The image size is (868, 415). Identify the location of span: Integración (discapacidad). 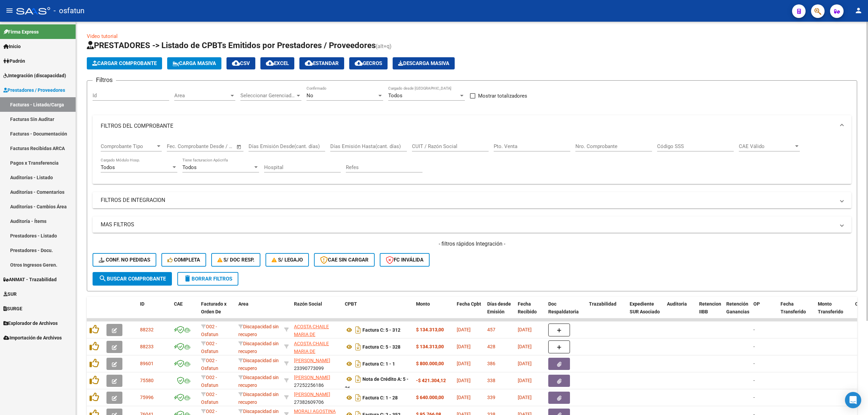
(35, 76).